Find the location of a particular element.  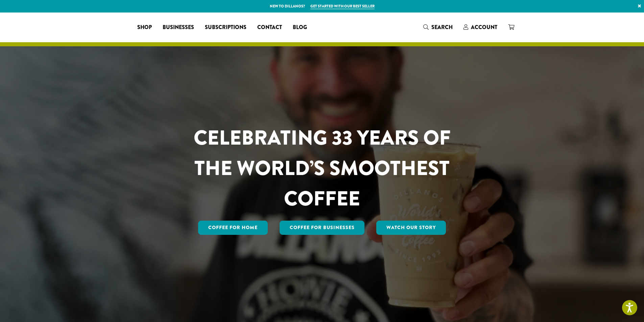

a: Get started with our best seller is located at coordinates (343, 6).